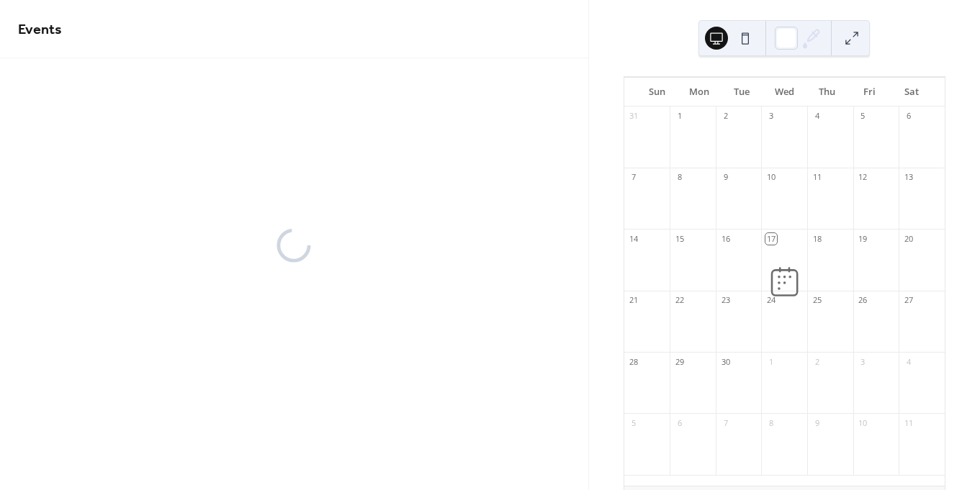 The width and height of the screenshot is (980, 490). What do you see at coordinates (633, 362) in the screenshot?
I see `div: 28` at bounding box center [633, 362].